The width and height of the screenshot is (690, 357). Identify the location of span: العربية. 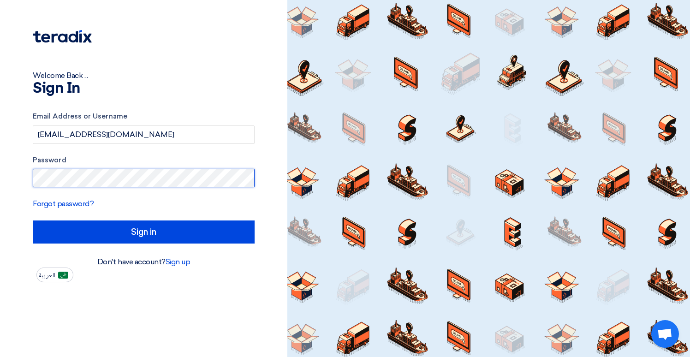
(47, 275).